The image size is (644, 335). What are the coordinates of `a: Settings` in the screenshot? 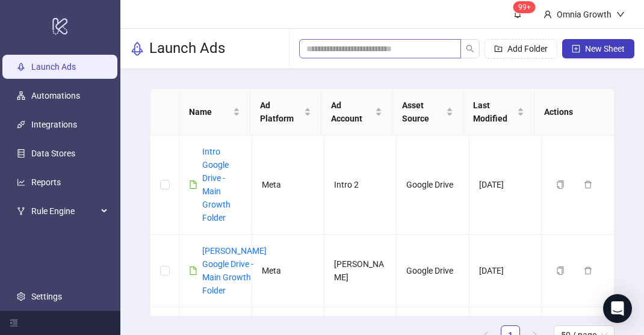 It's located at (46, 297).